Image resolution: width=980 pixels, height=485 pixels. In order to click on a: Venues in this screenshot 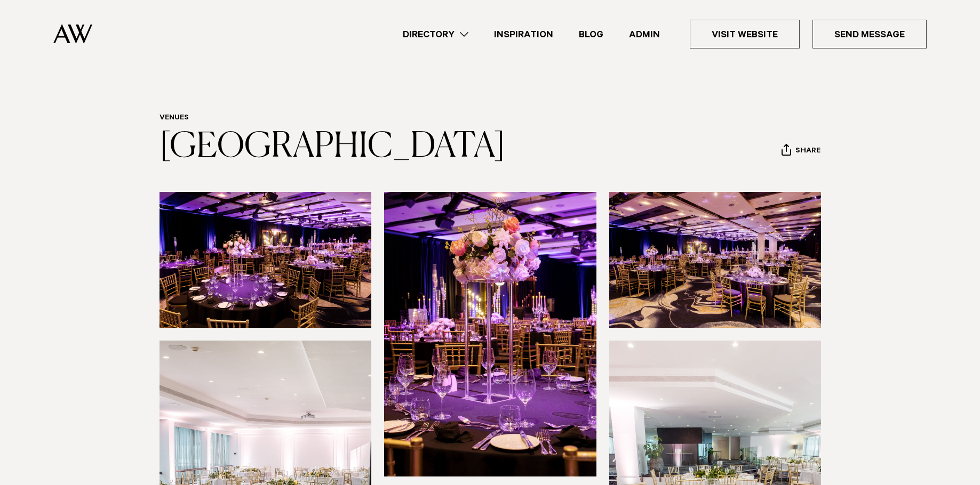, I will do `click(174, 118)`.